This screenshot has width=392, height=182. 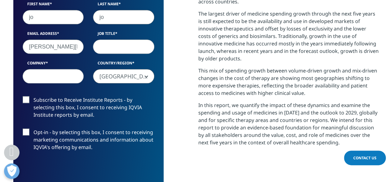 What do you see at coordinates (124, 6) in the screenshot?
I see `label: Last Name` at bounding box center [124, 6].